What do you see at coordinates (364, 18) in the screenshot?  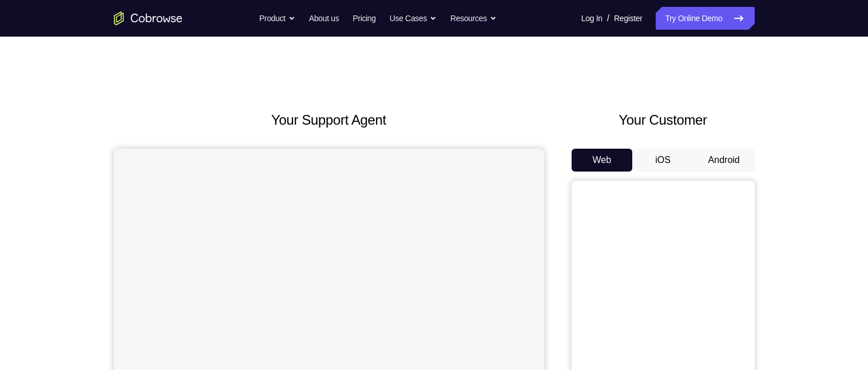 I see `a: Pricing` at bounding box center [364, 18].